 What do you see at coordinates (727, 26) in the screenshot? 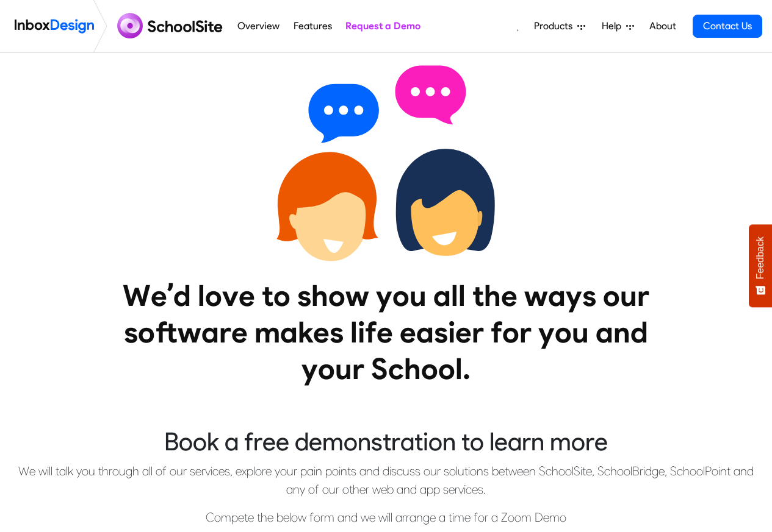
I see `a: Contact Us` at bounding box center [727, 26].